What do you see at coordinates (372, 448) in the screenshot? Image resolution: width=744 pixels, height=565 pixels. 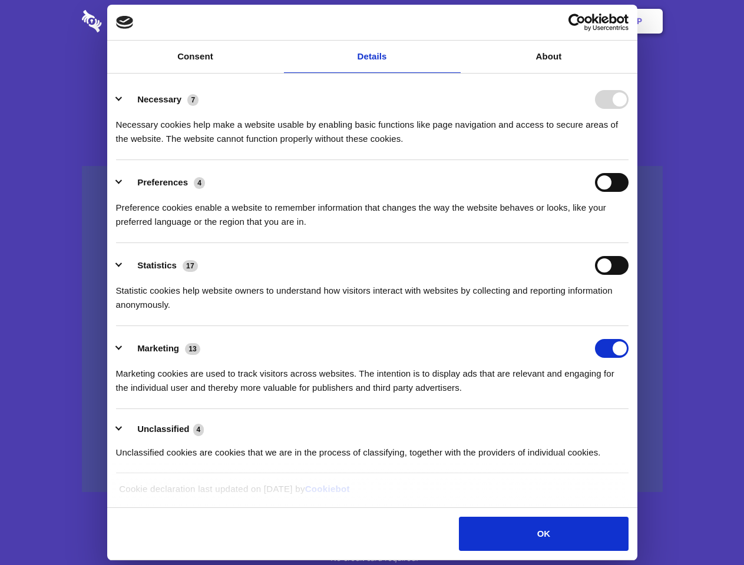 I see `div: Unclassified cookies are cookies that we are in the process of classifying, together with the pro...` at bounding box center [372, 448].